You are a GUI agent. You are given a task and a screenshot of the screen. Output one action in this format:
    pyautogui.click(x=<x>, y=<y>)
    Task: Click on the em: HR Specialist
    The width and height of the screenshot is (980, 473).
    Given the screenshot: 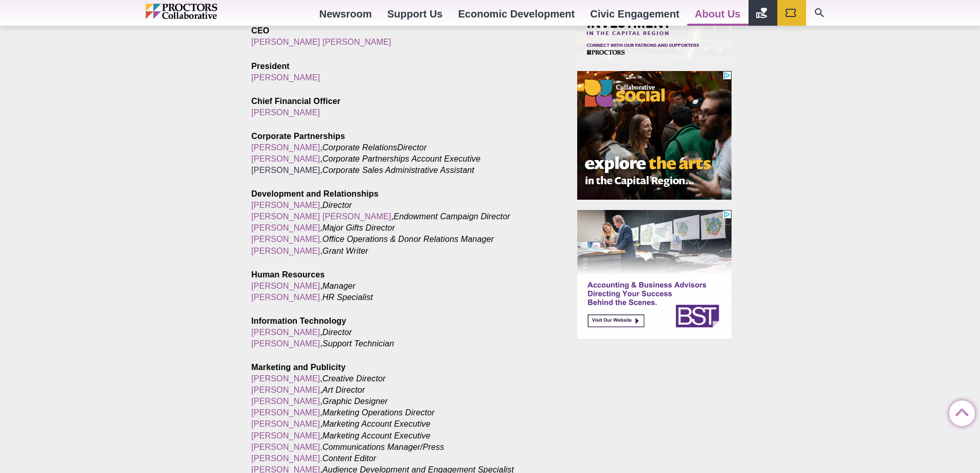 What is the action you would take?
    pyautogui.click(x=348, y=297)
    